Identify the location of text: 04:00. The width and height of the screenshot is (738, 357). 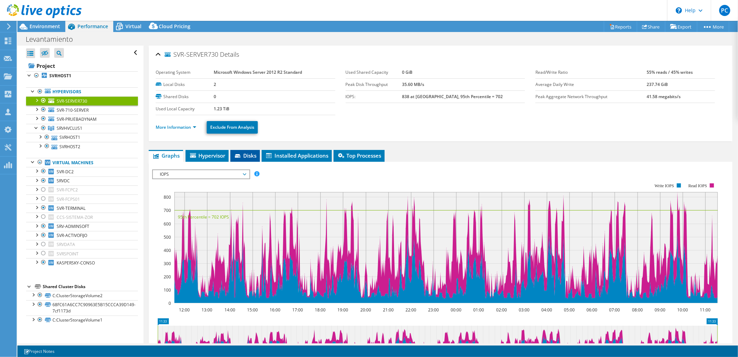
(547, 309).